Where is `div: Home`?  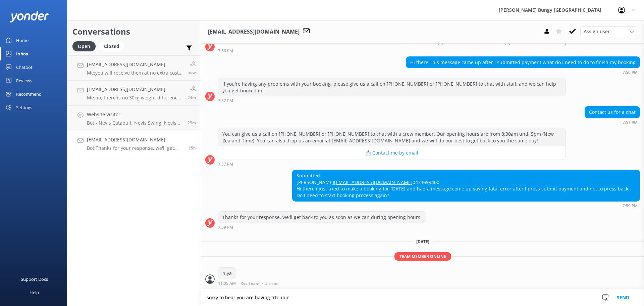
div: Home is located at coordinates (22, 40).